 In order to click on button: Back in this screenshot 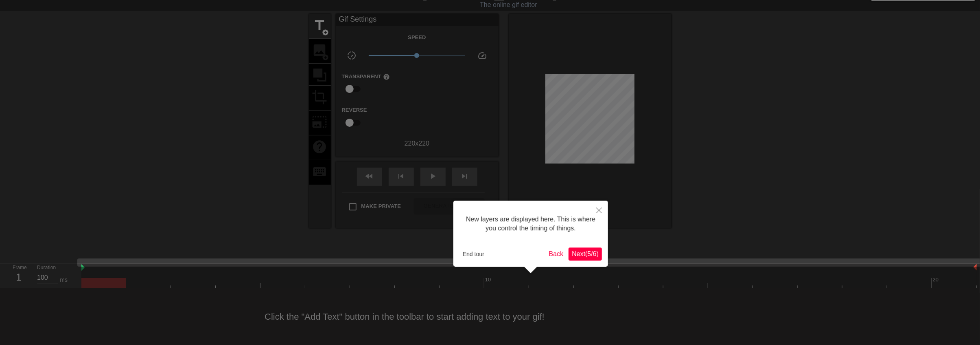, I will do `click(556, 254)`.